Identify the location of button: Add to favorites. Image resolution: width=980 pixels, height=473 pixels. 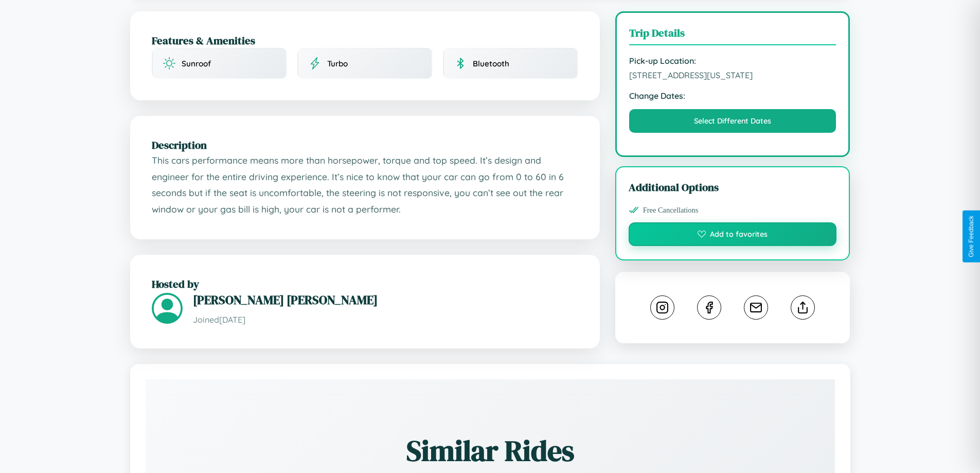
(733, 234).